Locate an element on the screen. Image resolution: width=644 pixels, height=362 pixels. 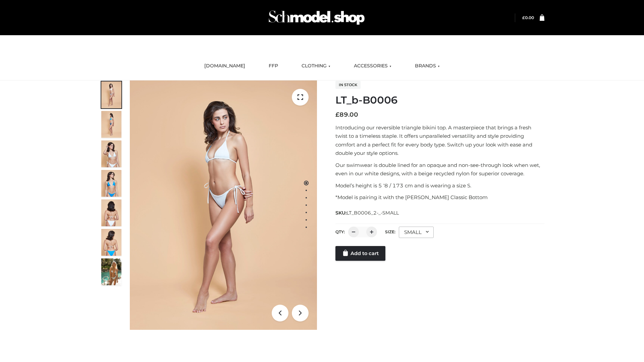
span: LT_B0006_2-_-SMALL is located at coordinates (373, 212).